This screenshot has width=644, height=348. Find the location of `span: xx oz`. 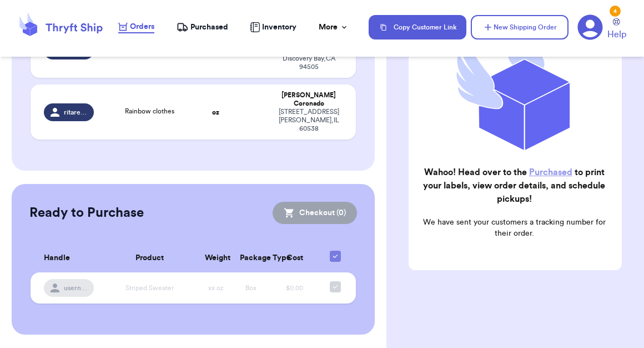

span: xx oz is located at coordinates (216, 288).